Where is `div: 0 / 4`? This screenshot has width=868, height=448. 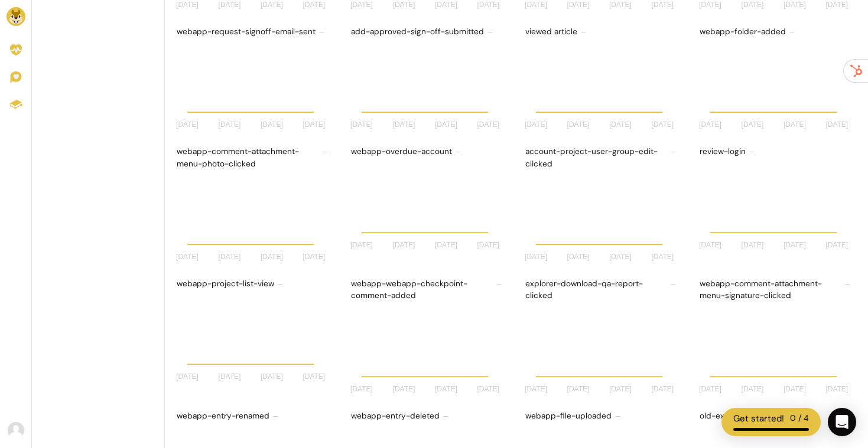 div: 0 / 4 is located at coordinates (799, 419).